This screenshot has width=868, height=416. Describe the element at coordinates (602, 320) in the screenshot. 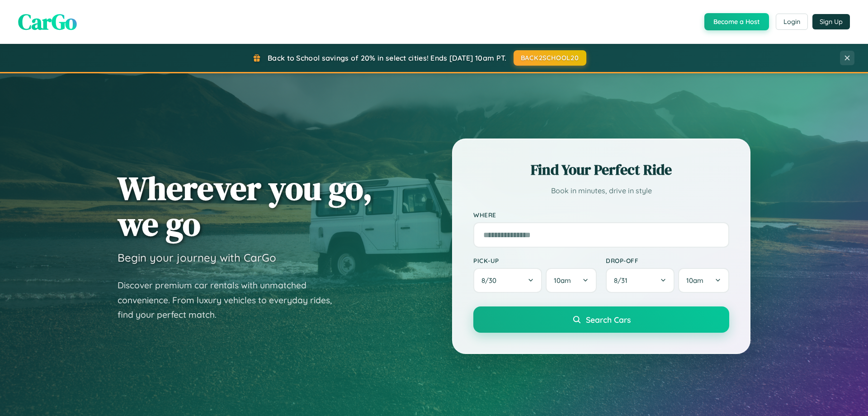

I see `button: Search Cars` at that location.